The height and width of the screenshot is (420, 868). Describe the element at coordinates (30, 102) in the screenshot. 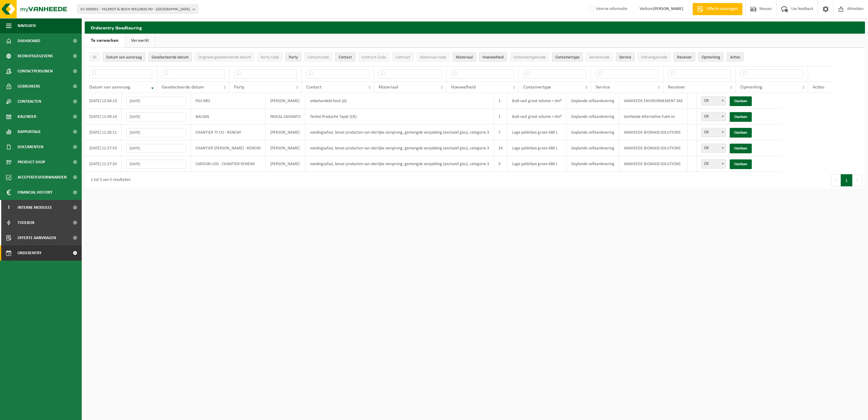

I see `span: Contracten` at that location.